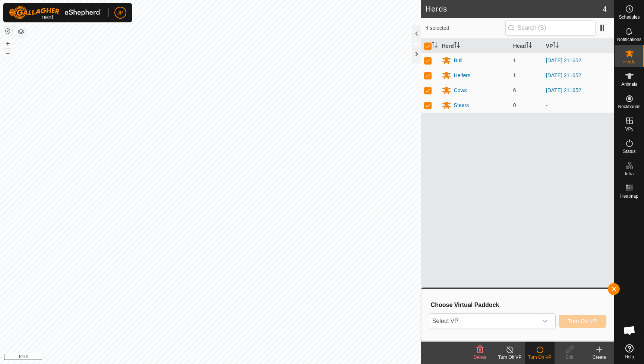  What do you see at coordinates (228, 357) in the screenshot?
I see `a: Contact Us` at bounding box center [228, 357].